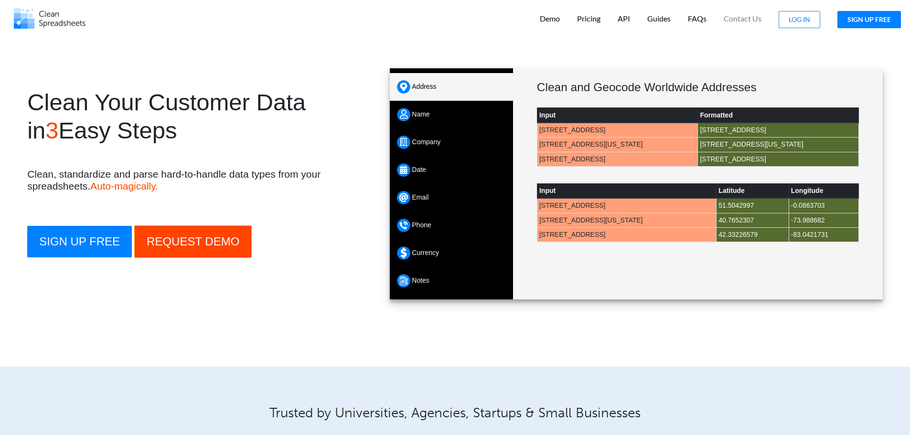 Image resolution: width=910 pixels, height=435 pixels. I want to click on span: Contact Us, so click(742, 19).